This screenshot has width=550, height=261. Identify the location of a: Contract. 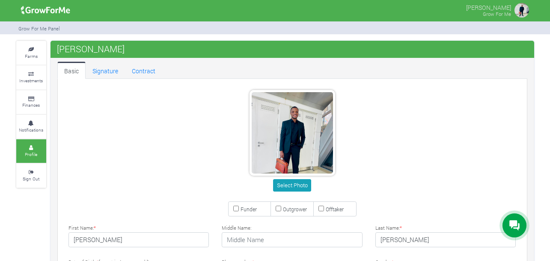
(143, 70).